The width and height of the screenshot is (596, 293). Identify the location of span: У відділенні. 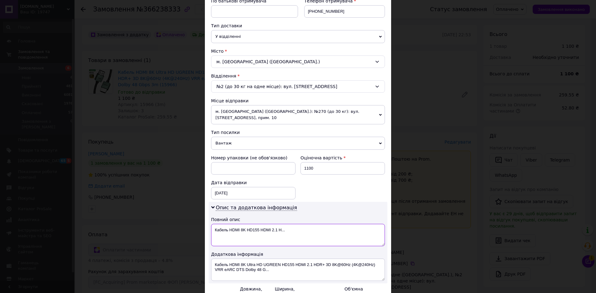
(298, 37).